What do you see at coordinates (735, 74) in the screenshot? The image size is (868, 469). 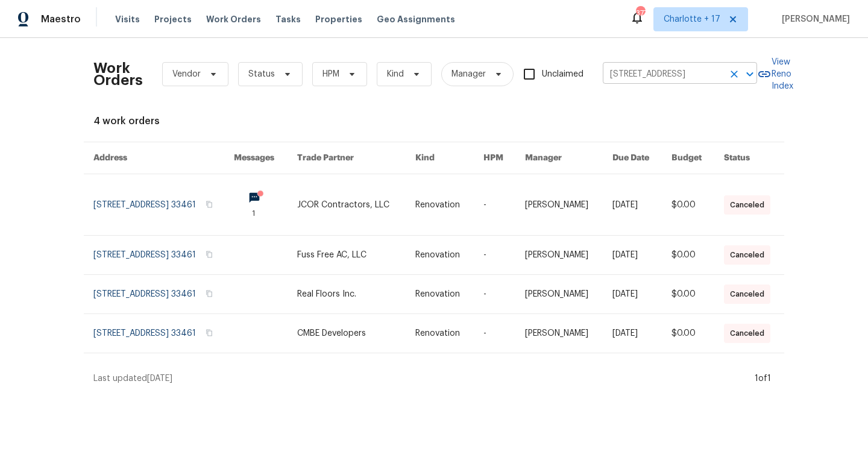 I see `button: Clear` at bounding box center [735, 74].